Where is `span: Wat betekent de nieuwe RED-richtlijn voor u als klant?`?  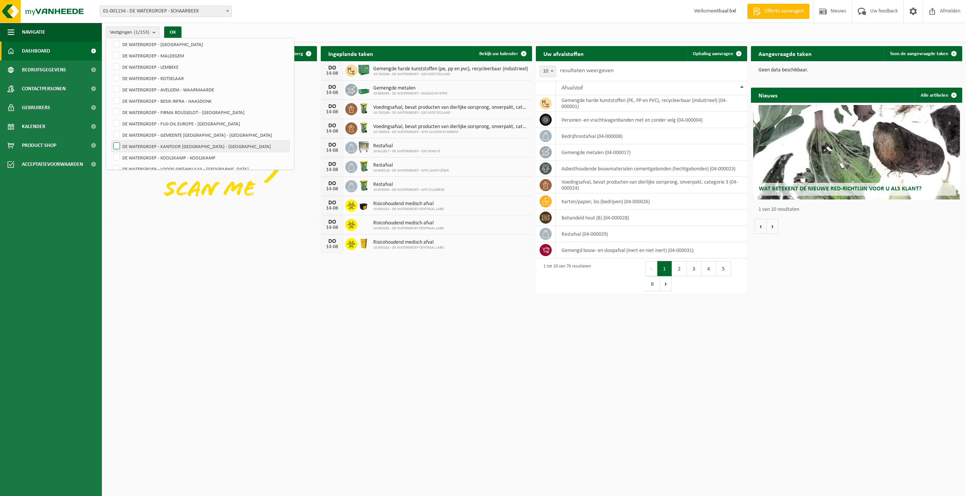
span: Wat betekent de nieuwe RED-richtlijn voor u als klant? is located at coordinates (840, 189).